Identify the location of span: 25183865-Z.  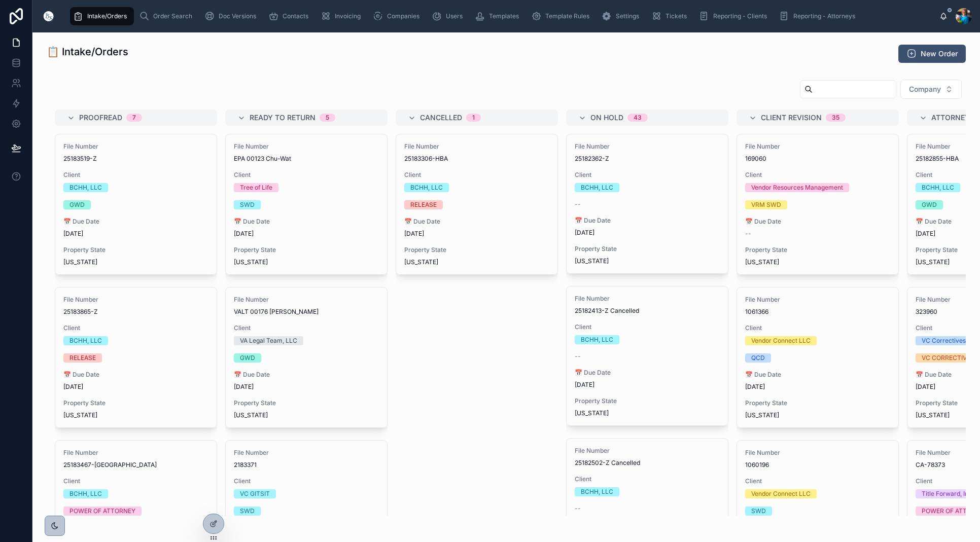
(136, 312).